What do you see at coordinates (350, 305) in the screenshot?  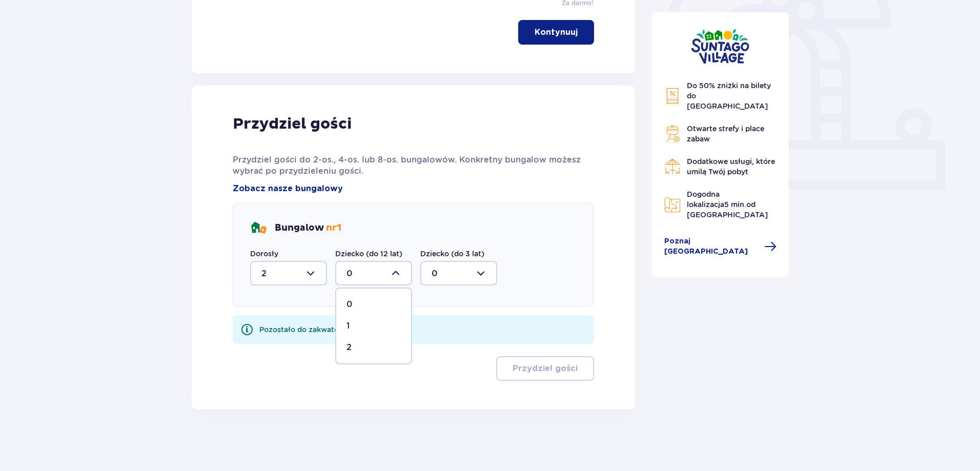 I see `p: 0` at bounding box center [350, 305].